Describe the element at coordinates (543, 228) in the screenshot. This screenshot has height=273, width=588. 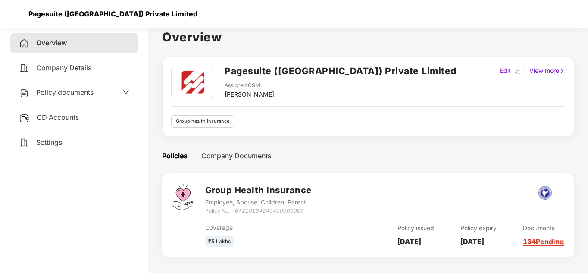
I see `div: Documents` at that location.